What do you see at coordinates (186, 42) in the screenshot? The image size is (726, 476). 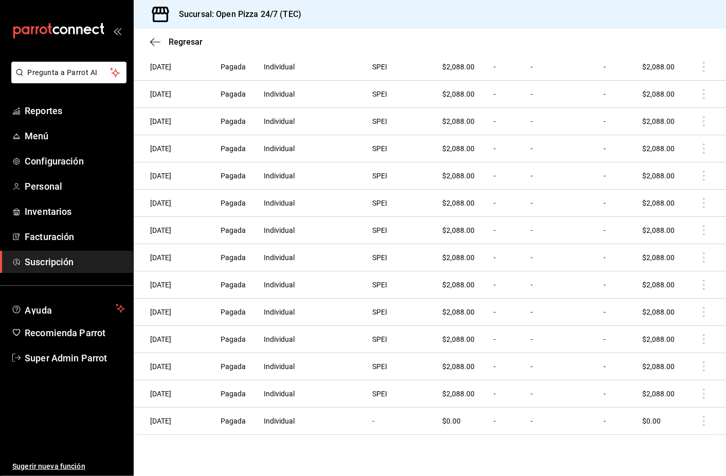 I see `span: Regresar` at bounding box center [186, 42].